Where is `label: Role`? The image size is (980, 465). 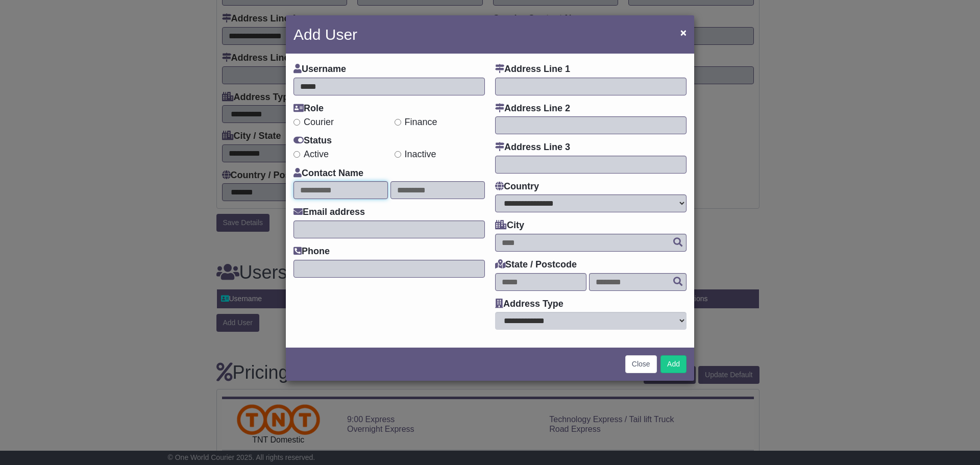 label: Role is located at coordinates (308, 109).